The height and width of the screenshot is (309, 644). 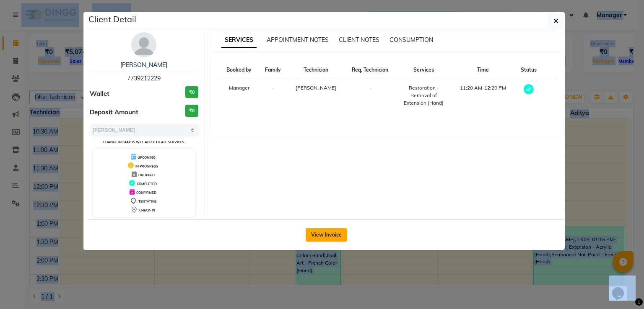 What do you see at coordinates (114, 112) in the screenshot?
I see `span: Deposit Amount` at bounding box center [114, 112].